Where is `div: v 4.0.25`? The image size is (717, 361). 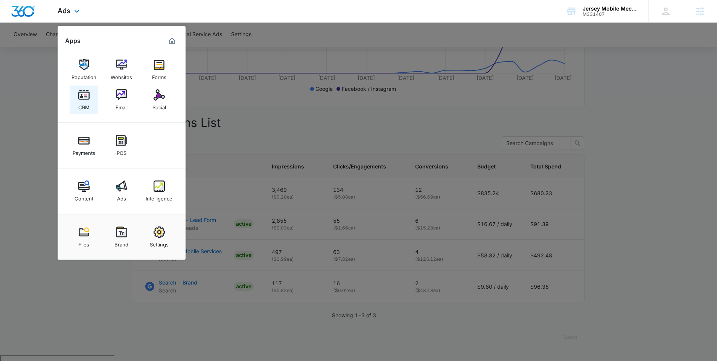
div: v 4.0.25 is located at coordinates (29, 15).